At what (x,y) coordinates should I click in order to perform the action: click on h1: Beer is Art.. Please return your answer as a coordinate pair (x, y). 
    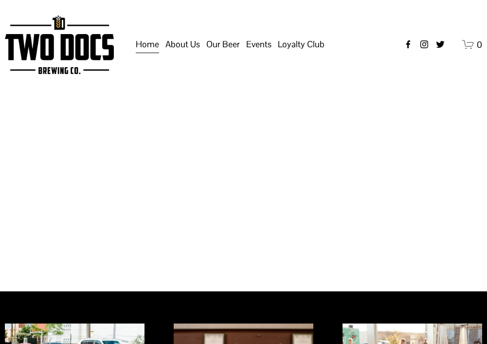
    Looking at the image, I should click on (243, 194).